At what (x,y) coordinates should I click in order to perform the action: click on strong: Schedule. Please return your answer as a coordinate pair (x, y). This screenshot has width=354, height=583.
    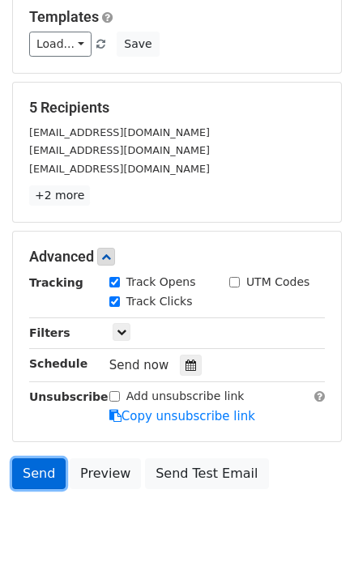
    Looking at the image, I should click on (58, 364).